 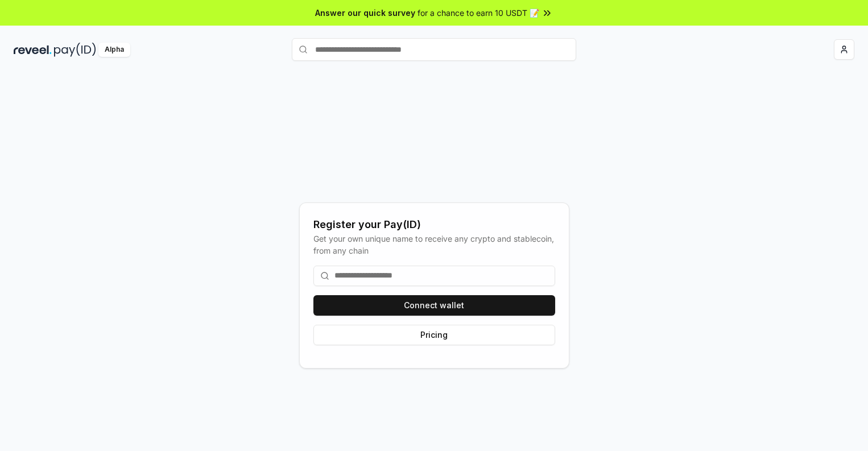 What do you see at coordinates (434, 335) in the screenshot?
I see `button: Pricing` at bounding box center [434, 335].